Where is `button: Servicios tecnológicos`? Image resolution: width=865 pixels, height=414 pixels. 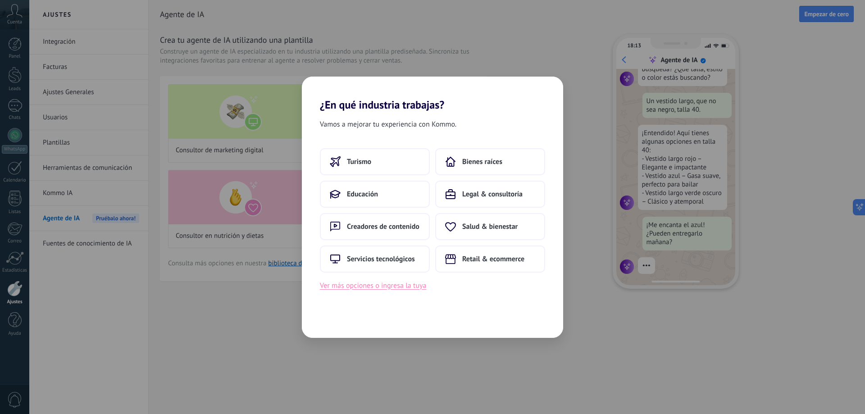 button: Servicios tecnológicos is located at coordinates (375, 259).